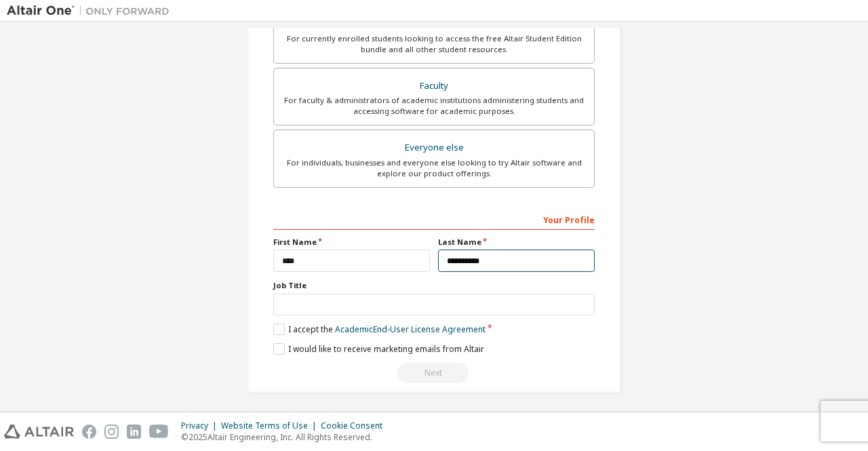 The image size is (868, 451). Describe the element at coordinates (159, 431) in the screenshot. I see `img: youtube.svg` at that location.